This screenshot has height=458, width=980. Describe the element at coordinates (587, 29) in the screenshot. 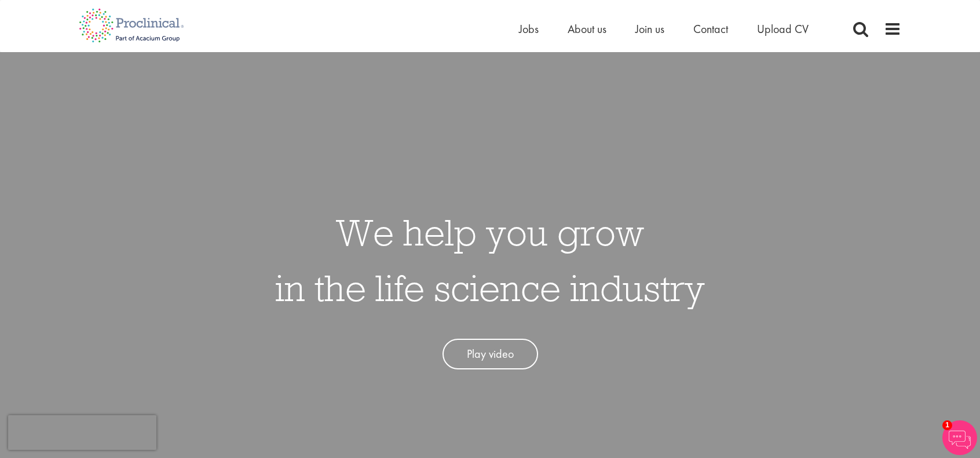

I see `a: About us` at that location.